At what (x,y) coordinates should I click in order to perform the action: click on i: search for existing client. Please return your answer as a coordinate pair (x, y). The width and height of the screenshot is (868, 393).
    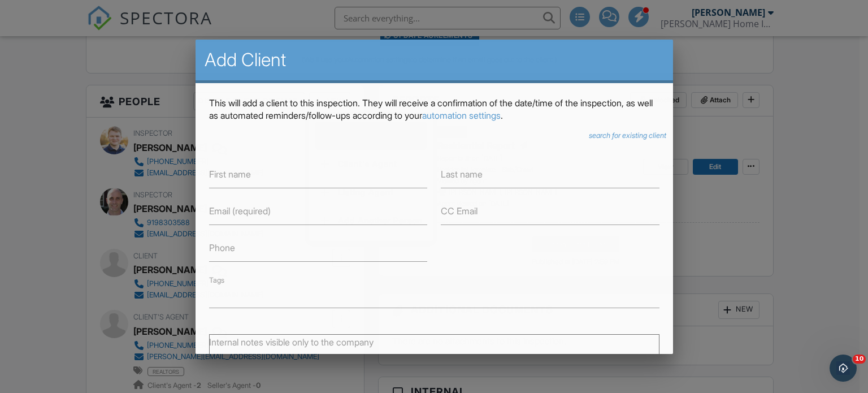
    Looking at the image, I should click on (627, 135).